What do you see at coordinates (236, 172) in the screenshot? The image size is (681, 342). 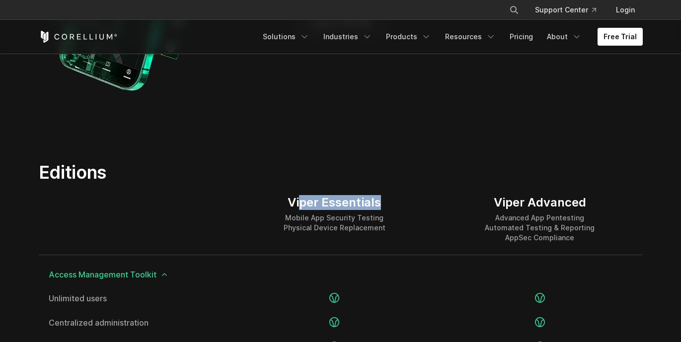 I see `h2: Editions` at bounding box center [236, 172].